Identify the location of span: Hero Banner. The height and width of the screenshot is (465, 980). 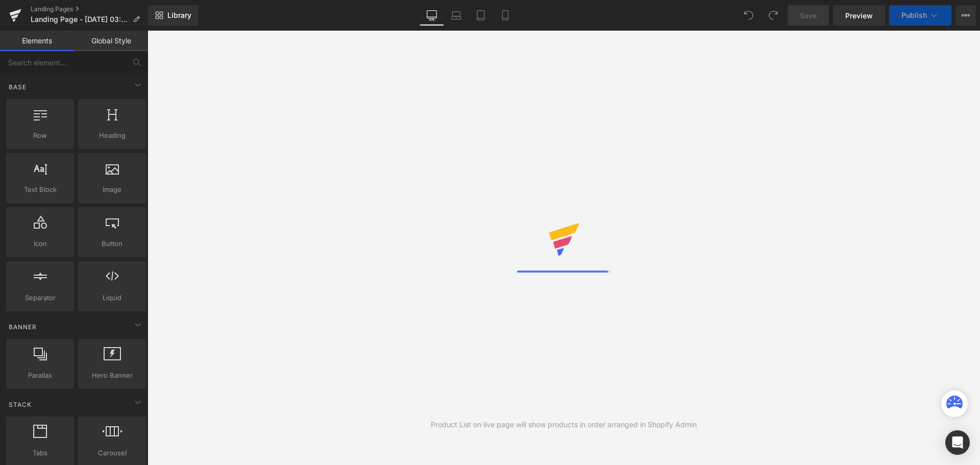
(112, 375).